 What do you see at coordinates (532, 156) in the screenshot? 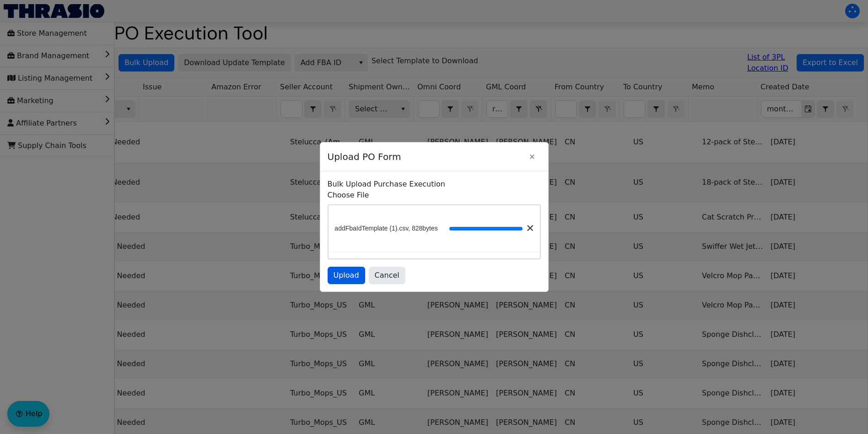
I see `button: Close` at bounding box center [532, 156].